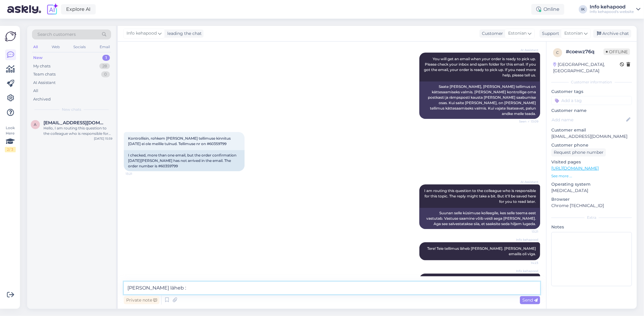 This screenshot has height=316, width=644. Describe the element at coordinates (105, 67) in the screenshot. I see `div: 28` at that location.